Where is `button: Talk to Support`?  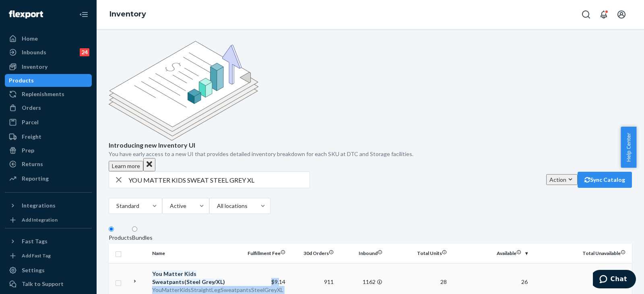
button: Talk to Support is located at coordinates (48, 284).